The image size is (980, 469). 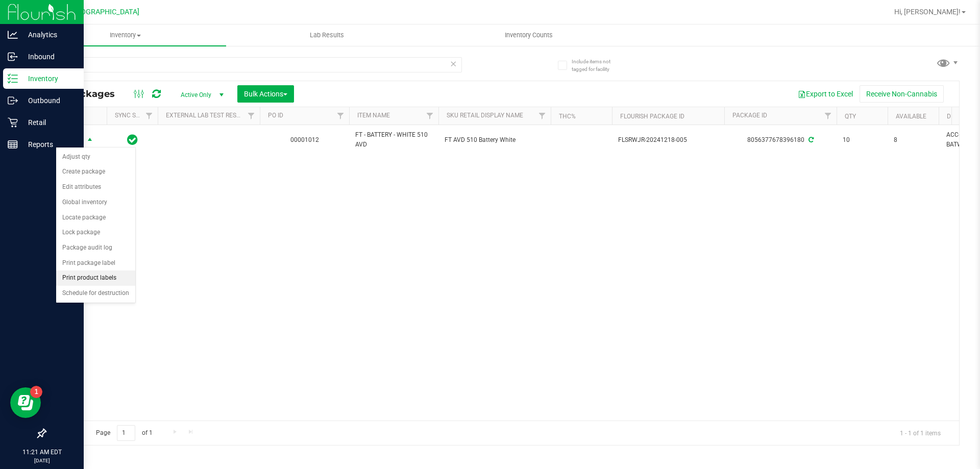 What do you see at coordinates (48, 122) in the screenshot?
I see `p: Retail` at bounding box center [48, 122].